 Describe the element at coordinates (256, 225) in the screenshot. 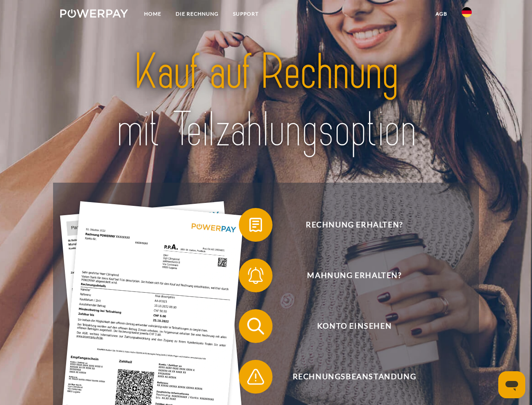

I see `img: qb_bill.svg` at that location.